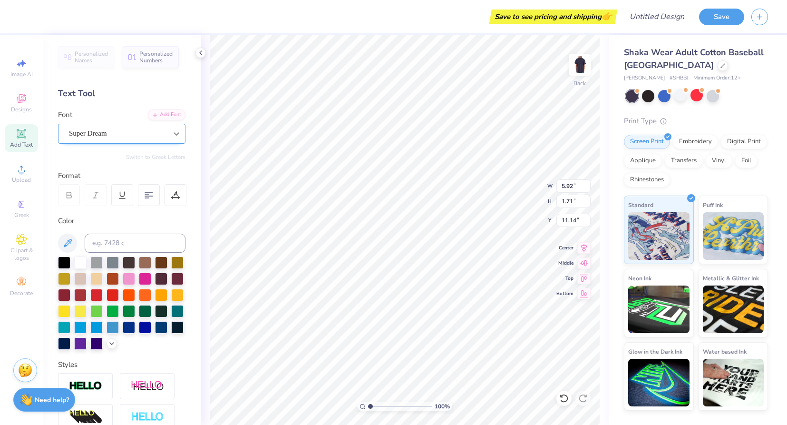  What do you see at coordinates (553, 17) in the screenshot?
I see `div: Save to see pricing and shipping` at bounding box center [553, 17].